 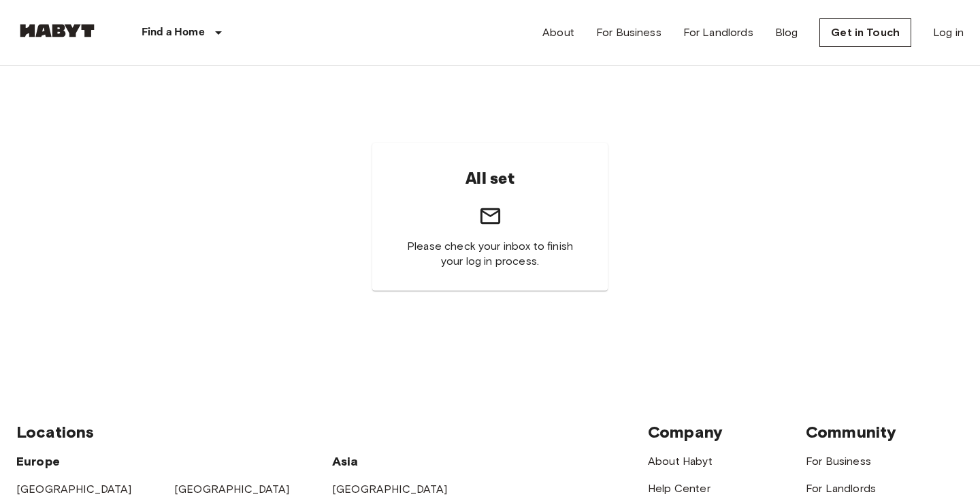 What do you see at coordinates (490, 179) in the screenshot?
I see `h6: All set` at bounding box center [490, 179].